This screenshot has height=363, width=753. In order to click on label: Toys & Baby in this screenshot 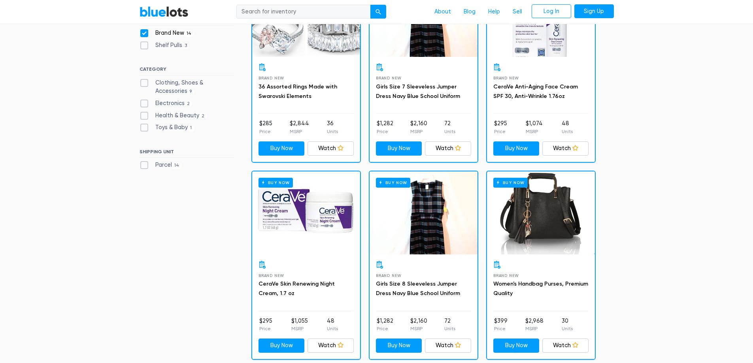, I will do `click(167, 128)`.